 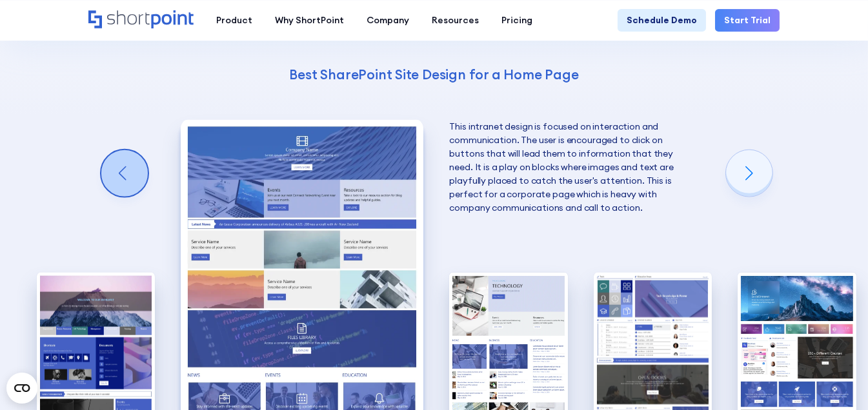 What do you see at coordinates (455, 20) in the screenshot?
I see `div: Resources` at bounding box center [455, 20].